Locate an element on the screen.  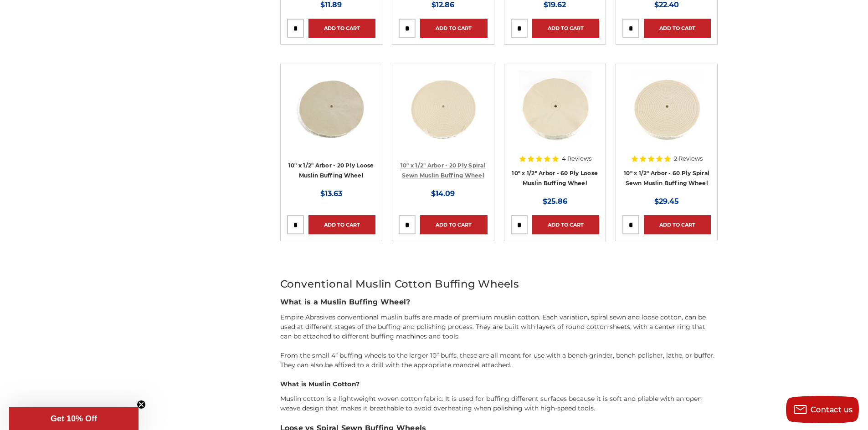
img: 10 inch buffing wheel spiral sewn 20 ply is located at coordinates (442, 107).